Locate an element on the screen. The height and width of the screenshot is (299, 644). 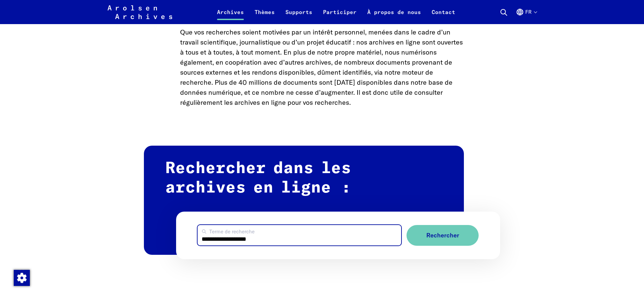
nav: Principal is located at coordinates (336, 12).